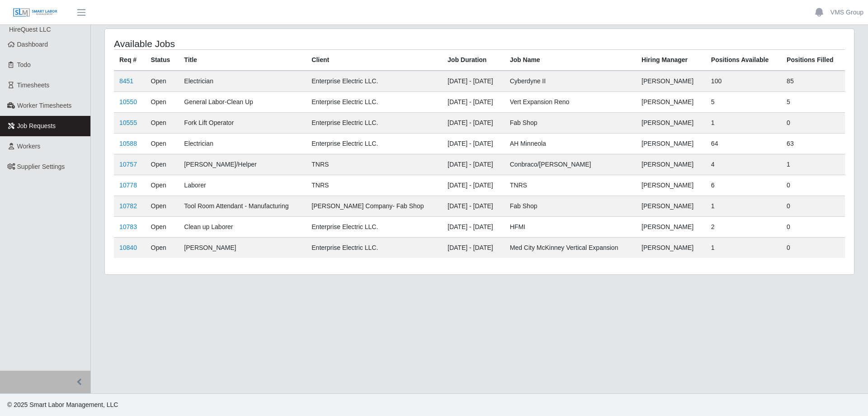 Image resolution: width=868 pixels, height=416 pixels. I want to click on td: Clean up Laborer, so click(242, 227).